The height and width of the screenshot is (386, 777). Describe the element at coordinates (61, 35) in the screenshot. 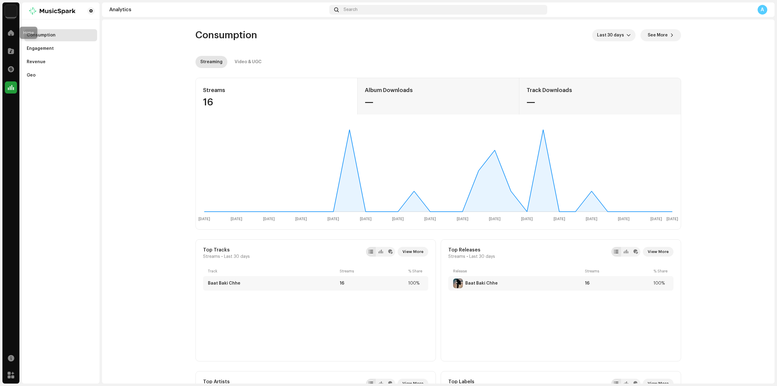

I see `re-m-nav-item: Consumption` at that location.